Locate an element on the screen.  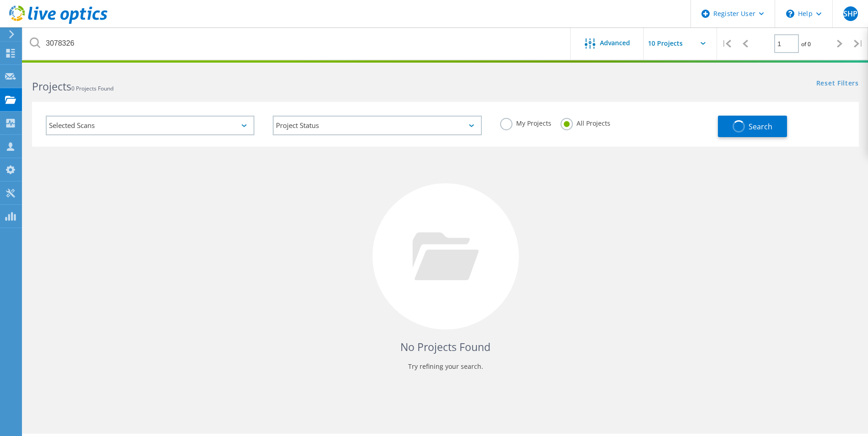
div: Project Status is located at coordinates (377, 125).